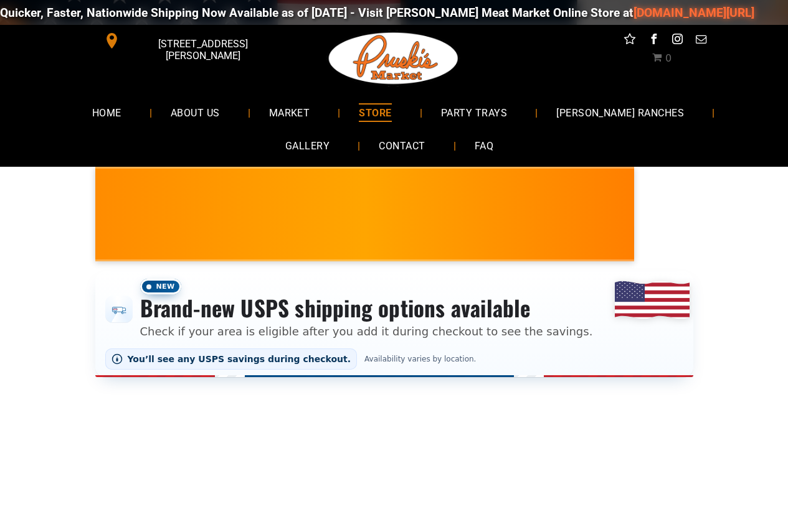 Image resolution: width=788 pixels, height=532 pixels. Describe the element at coordinates (394, 324) in the screenshot. I see `div: Shipping options announcement` at that location.